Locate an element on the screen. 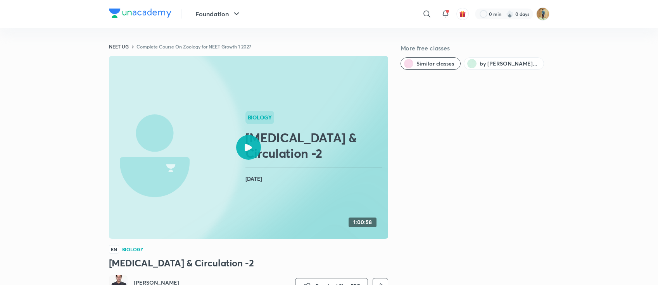 The image size is (658, 285). h4: 1:00:58 is located at coordinates (362, 222).